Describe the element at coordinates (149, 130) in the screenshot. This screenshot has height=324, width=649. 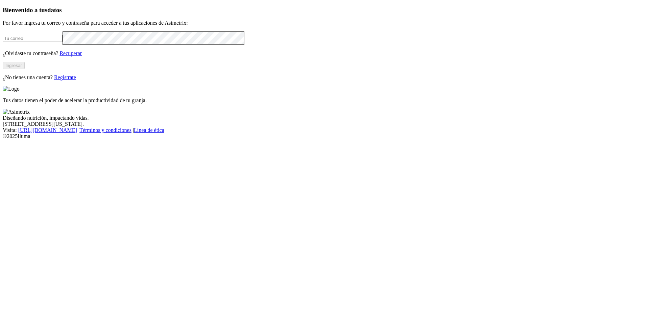
I see `a: Línea de ética` at that location.